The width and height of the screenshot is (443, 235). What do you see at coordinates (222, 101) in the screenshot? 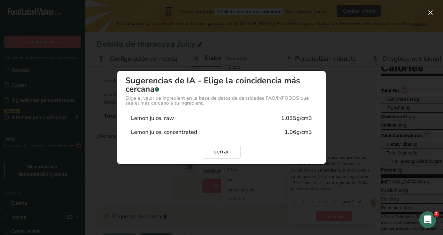
I see `div: Elige el valor de ingredient en la base de datos de densidades FAO/INFOODS que sea el más cercano...` at bounding box center [222, 101].